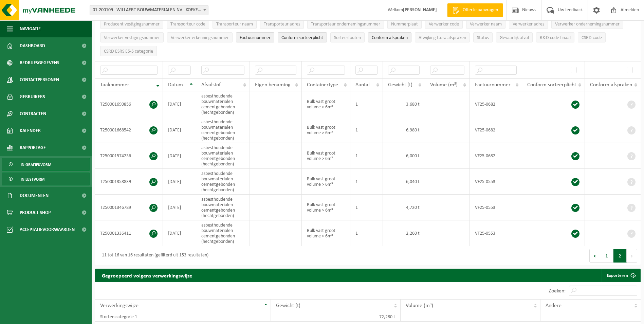  I want to click on td: Storten categorie 1, so click(183, 317).